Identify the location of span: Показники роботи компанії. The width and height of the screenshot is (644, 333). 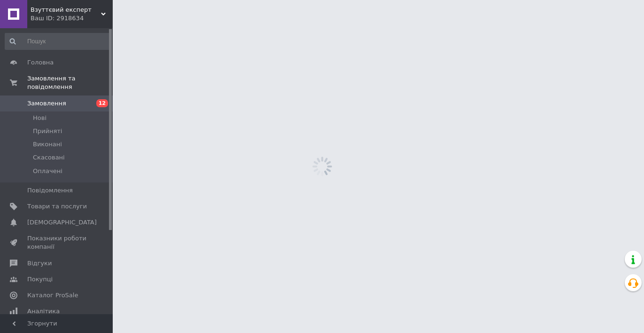
(57, 242).